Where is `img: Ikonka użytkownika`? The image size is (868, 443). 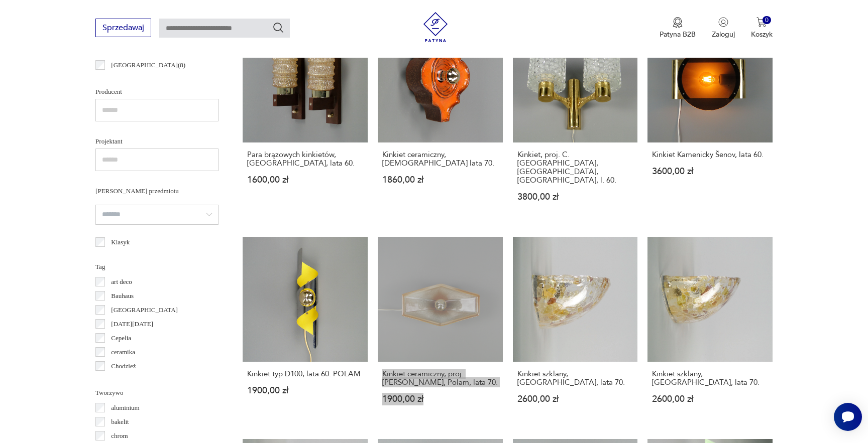 img: Ikonka użytkownika is located at coordinates (724, 22).